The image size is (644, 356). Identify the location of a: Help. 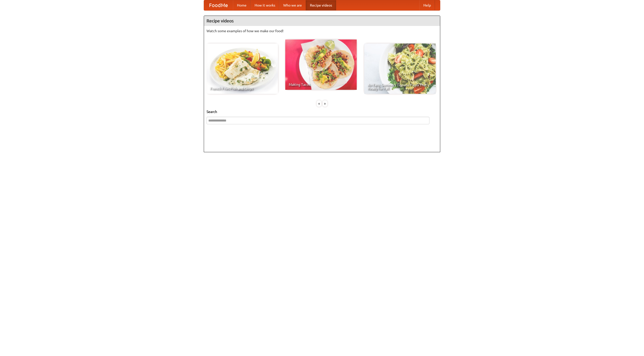
(427, 5).